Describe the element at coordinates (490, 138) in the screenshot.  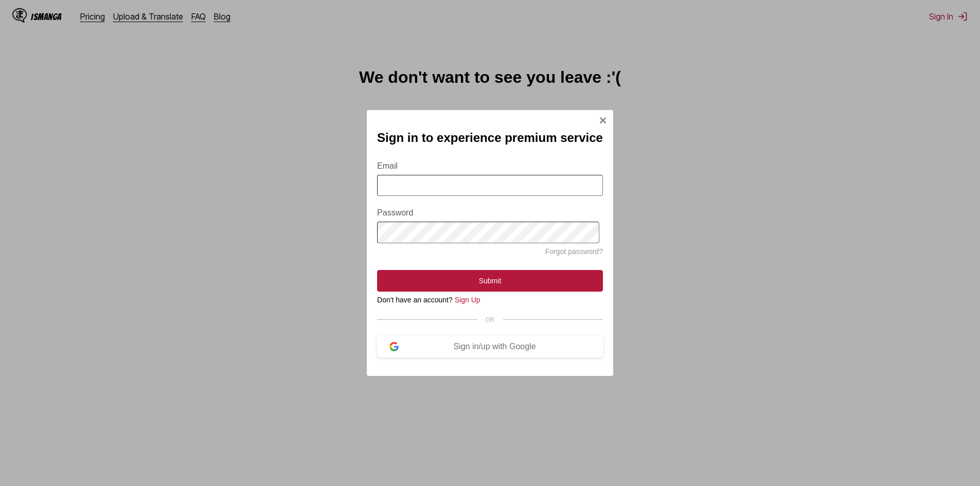
I see `h2: Sign in to experience premium service` at that location.